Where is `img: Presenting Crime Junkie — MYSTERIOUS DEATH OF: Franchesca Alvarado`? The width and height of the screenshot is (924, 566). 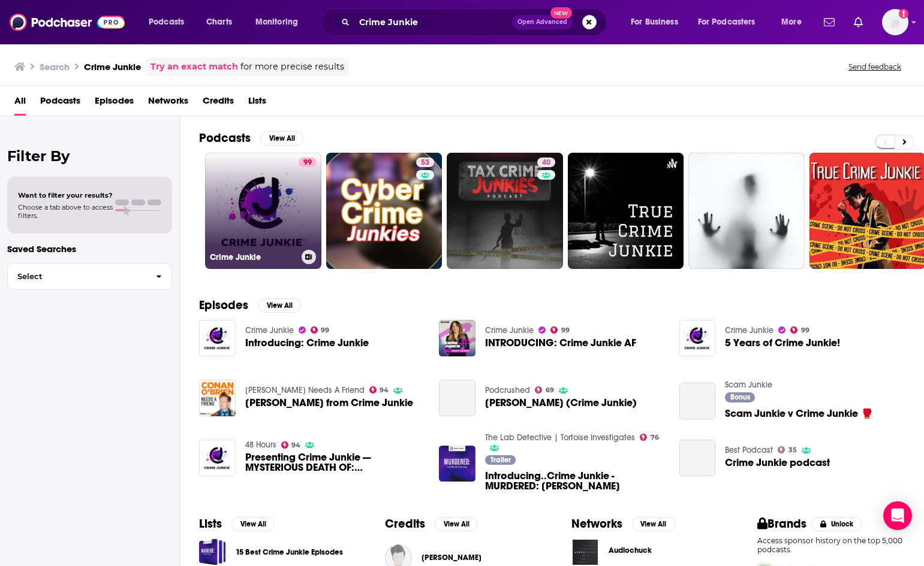
img: Presenting Crime Junkie — MYSTERIOUS DEATH OF: Franchesca Alvarado is located at coordinates (217, 458).